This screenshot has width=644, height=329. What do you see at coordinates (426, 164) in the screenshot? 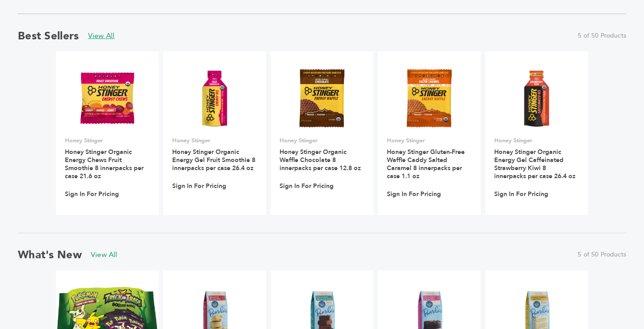
I see `a: Honey Stinger Gluten-Free Waffle Caddy Salted Caramel 8 innerpacks per case 1.1 oz` at bounding box center [426, 164].